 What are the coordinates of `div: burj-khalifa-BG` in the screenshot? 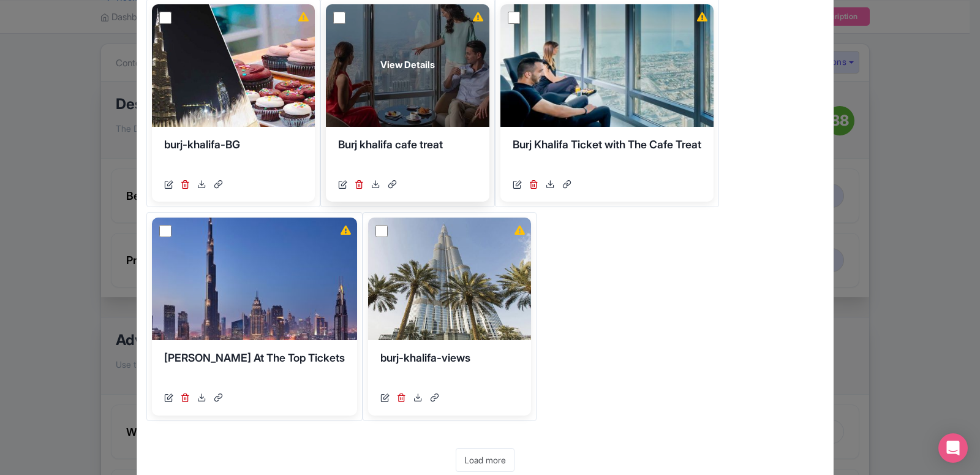 It's located at (233, 155).